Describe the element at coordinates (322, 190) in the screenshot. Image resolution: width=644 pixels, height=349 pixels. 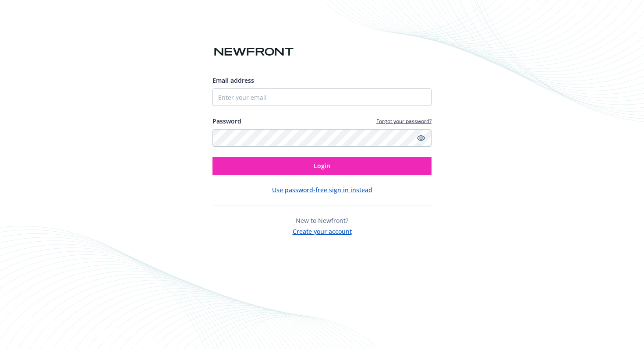
I see `button: Use password-free sign in instead` at that location.